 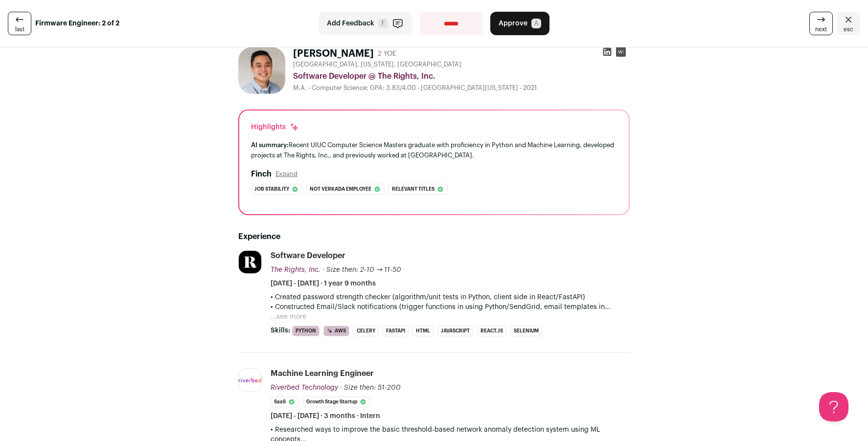 What do you see at coordinates (261, 174) in the screenshot?
I see `h2: Finch` at bounding box center [261, 174].